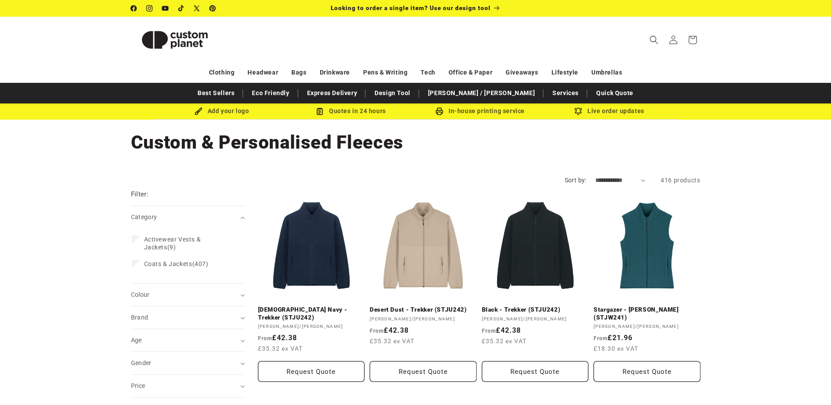 Image resolution: width=831 pixels, height=405 pixels. What do you see at coordinates (138, 385) in the screenshot?
I see `span: Price` at bounding box center [138, 385].